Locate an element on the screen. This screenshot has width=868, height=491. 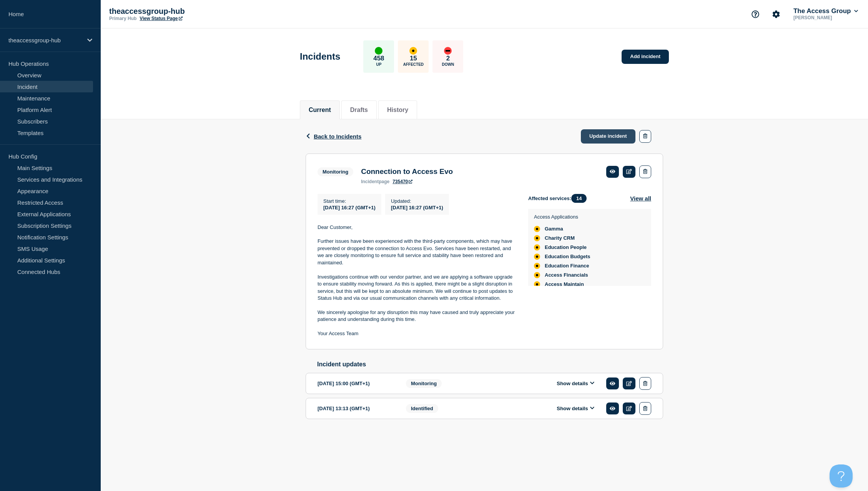
p: Primary Hub is located at coordinates (123, 18).